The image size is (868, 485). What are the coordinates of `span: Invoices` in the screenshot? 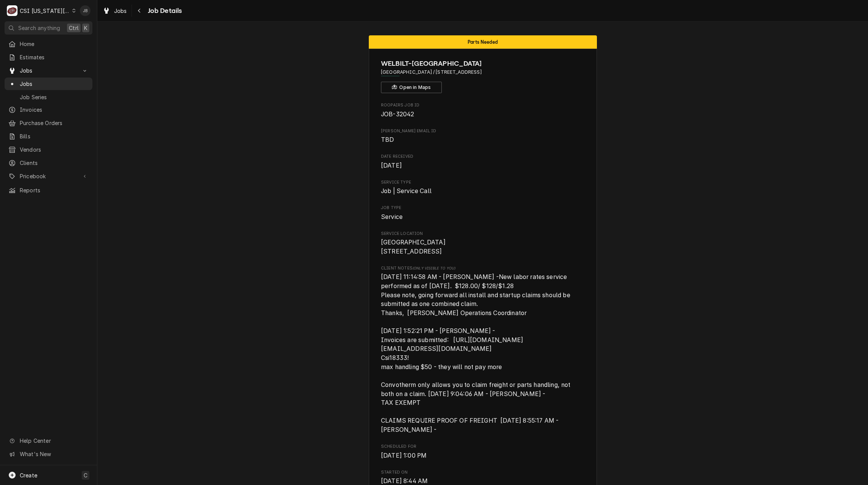 It's located at (54, 109).